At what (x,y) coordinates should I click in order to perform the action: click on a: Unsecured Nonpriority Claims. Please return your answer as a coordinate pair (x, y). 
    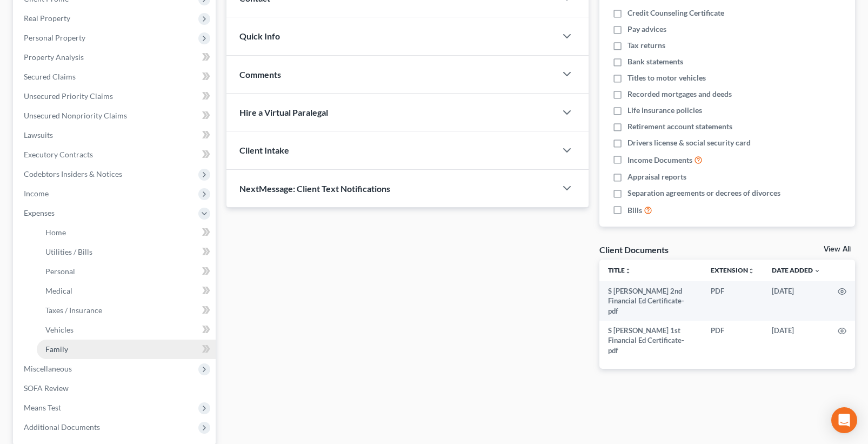
    Looking at the image, I should click on (115, 115).